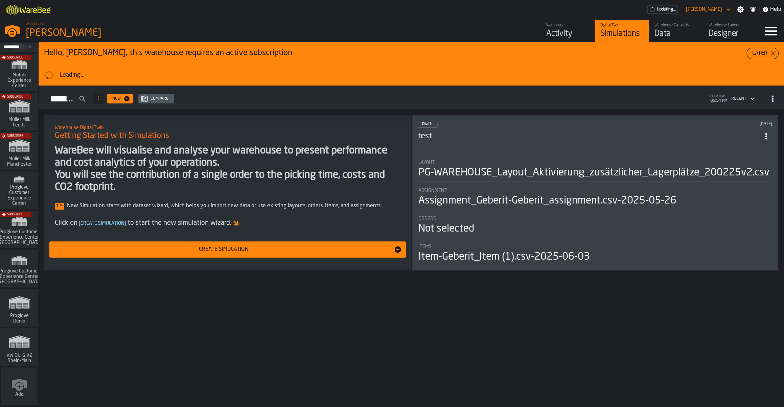  What do you see at coordinates (427, 124) in the screenshot?
I see `span: Draft` at bounding box center [427, 124].